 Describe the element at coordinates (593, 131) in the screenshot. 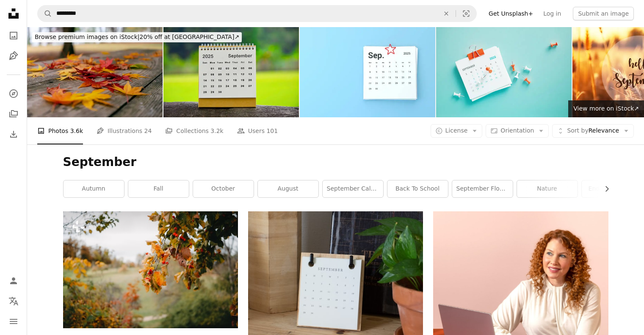

I see `button: Sort byRelevance` at that location.